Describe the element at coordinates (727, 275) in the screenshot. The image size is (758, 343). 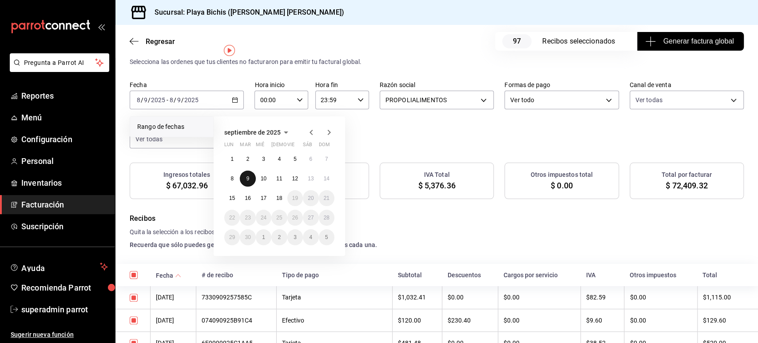
I see `th: Total` at that location.